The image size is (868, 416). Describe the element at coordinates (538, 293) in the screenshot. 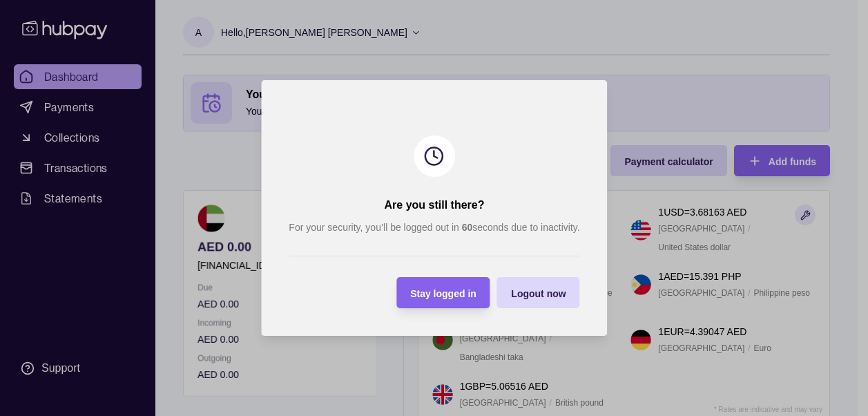

I see `span: Logout now` at that location.